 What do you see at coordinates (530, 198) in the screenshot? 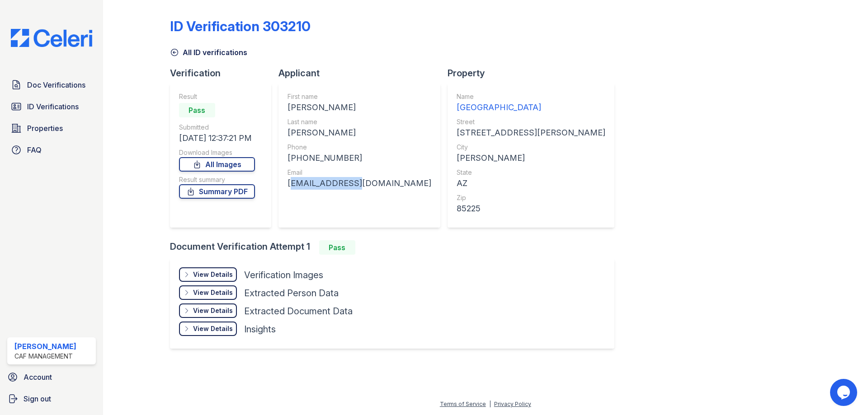
I see `div: Zip` at bounding box center [530, 198].